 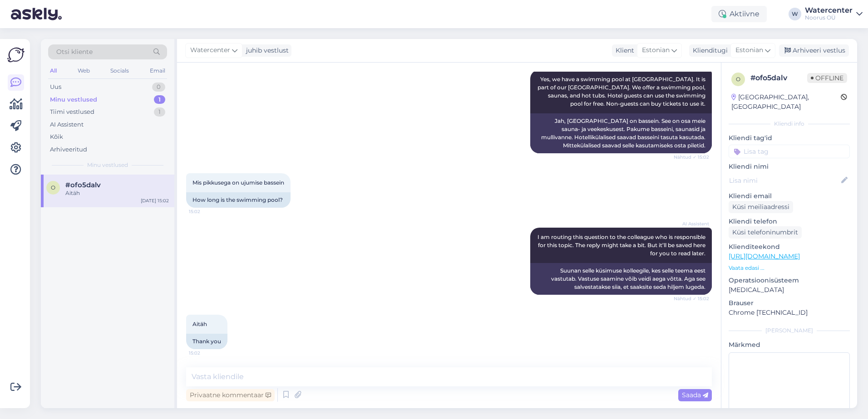 What do you see at coordinates (207, 342) in the screenshot?
I see `div: Thank you` at bounding box center [207, 342].